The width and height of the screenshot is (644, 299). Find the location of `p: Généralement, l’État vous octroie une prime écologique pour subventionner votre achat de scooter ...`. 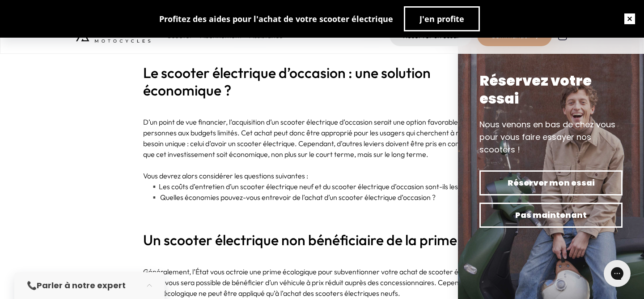

p: Généralement, l’État vous octroie une prime écologique pour subventionner votre achat de scooter ... is located at coordinates (322, 282).